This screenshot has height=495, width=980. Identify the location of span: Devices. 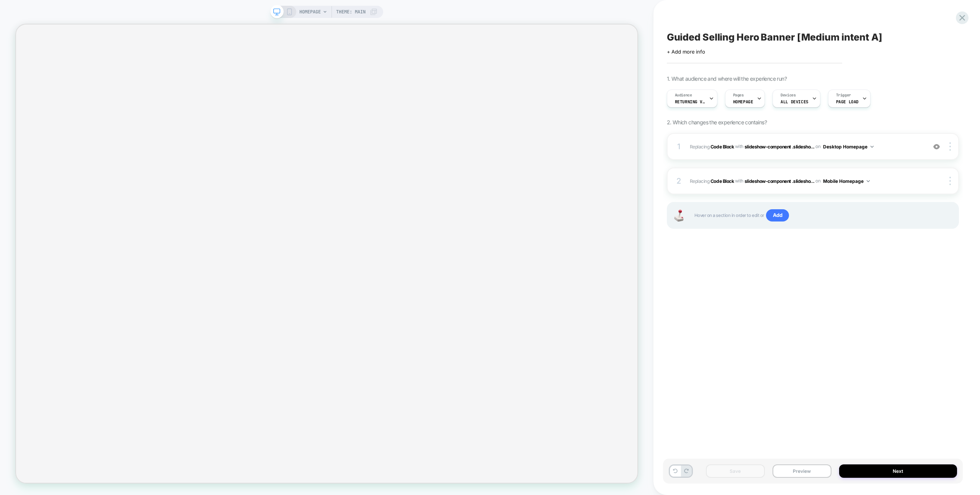
(788, 95).